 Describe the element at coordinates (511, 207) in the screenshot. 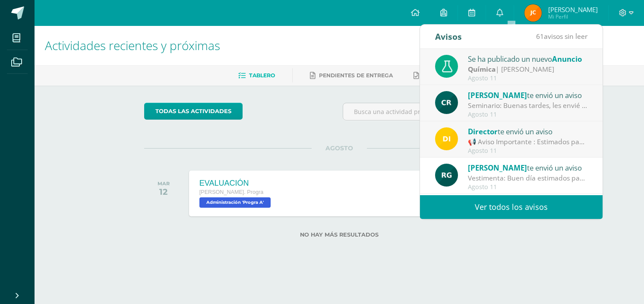

I see `a: Ver todos los avisos` at that location.